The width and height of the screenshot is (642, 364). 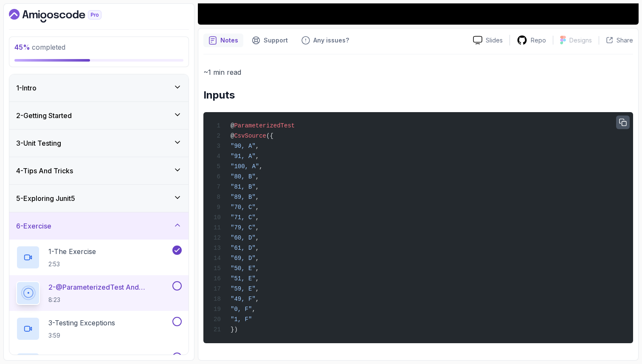 What do you see at coordinates (418, 72) in the screenshot?
I see `p: ~1 min read` at bounding box center [418, 72].